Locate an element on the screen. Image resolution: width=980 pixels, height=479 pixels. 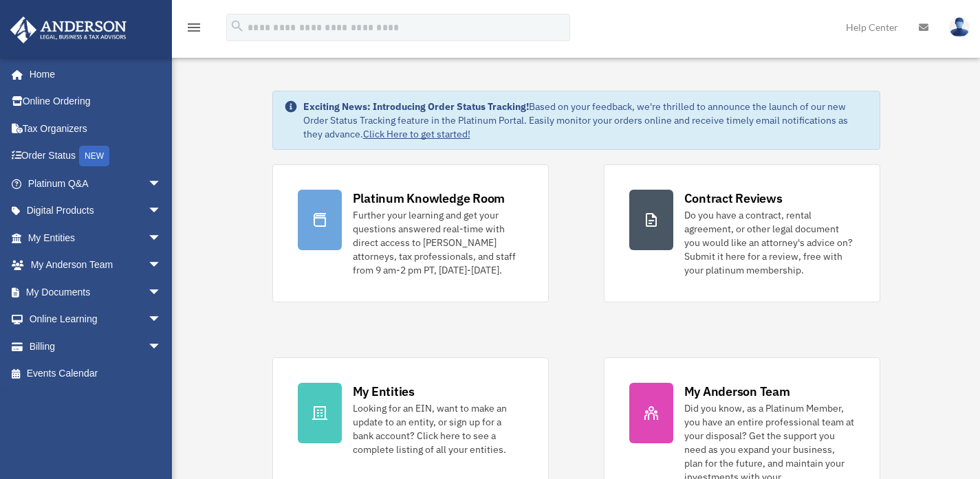
a: Billingarrow_drop_down is located at coordinates (96, 346).